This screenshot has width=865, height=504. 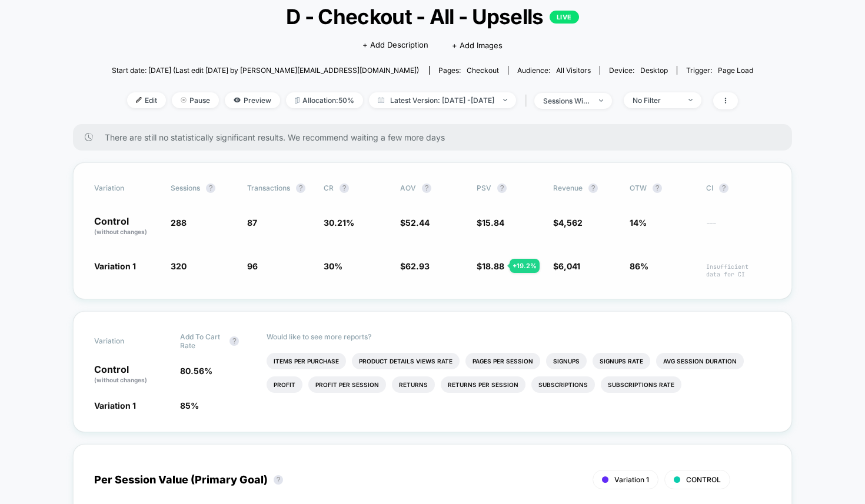 What do you see at coordinates (703, 480) in the screenshot?
I see `span: CONTROL` at bounding box center [703, 480].